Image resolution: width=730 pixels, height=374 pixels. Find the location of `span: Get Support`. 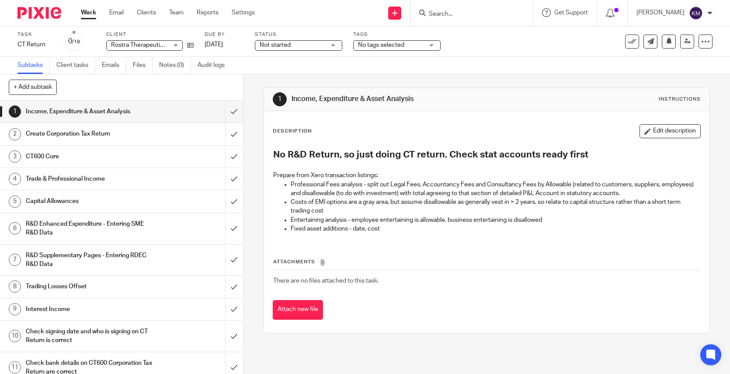

span: Get Support is located at coordinates (571, 13).